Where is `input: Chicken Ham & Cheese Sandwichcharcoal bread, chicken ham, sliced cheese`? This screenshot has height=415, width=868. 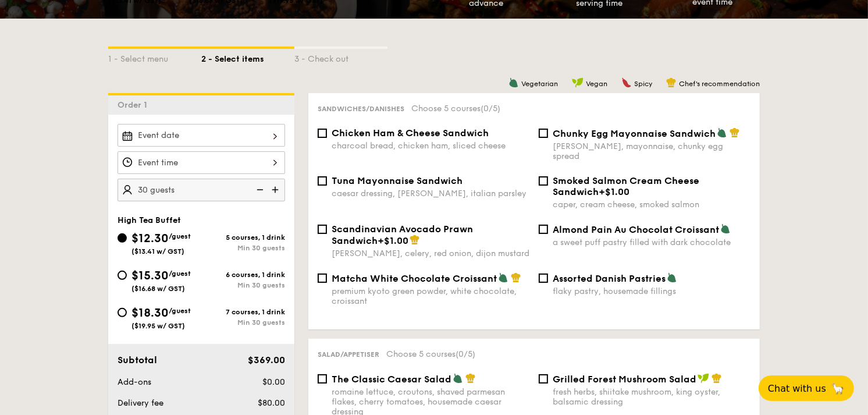 input: Chicken Ham & Cheese Sandwichcharcoal bread, chicken ham, sliced cheese is located at coordinates (322, 133).